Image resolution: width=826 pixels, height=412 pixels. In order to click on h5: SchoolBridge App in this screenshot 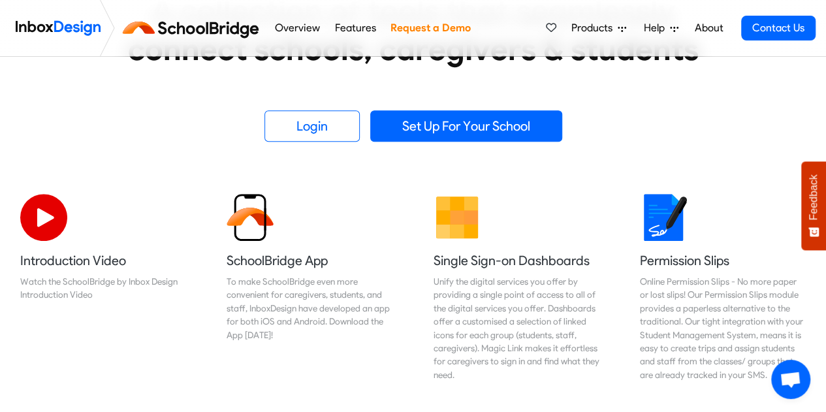, I will do `click(310, 261)`.